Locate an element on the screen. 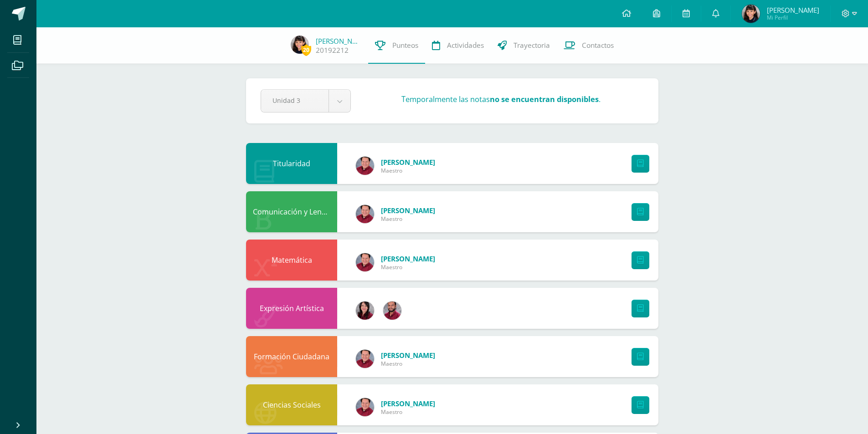  span: Actividades is located at coordinates (465, 45).